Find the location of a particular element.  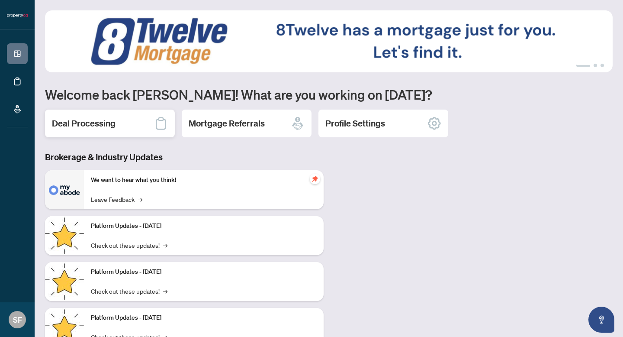

h2: Profile Settings is located at coordinates (355, 123).